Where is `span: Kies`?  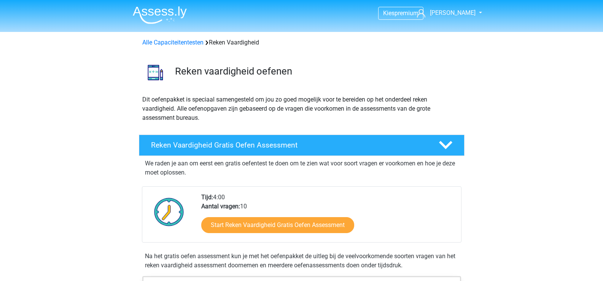
span: Kies is located at coordinates (389, 13).